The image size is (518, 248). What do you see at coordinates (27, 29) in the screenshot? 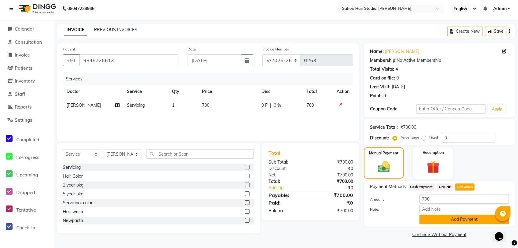
I see `a: Calendar` at bounding box center [27, 29].